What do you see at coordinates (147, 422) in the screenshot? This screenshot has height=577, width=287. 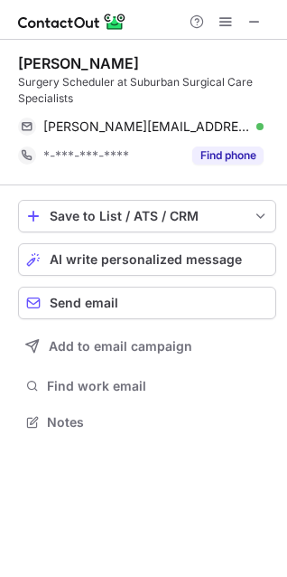 I see `button: Notes` at bounding box center [147, 422].